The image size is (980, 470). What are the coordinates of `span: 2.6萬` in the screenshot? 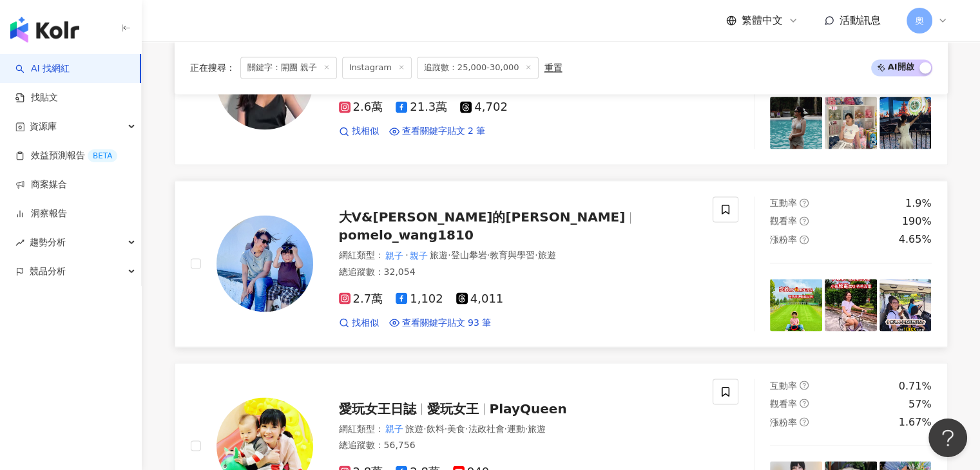 It's located at (361, 107).